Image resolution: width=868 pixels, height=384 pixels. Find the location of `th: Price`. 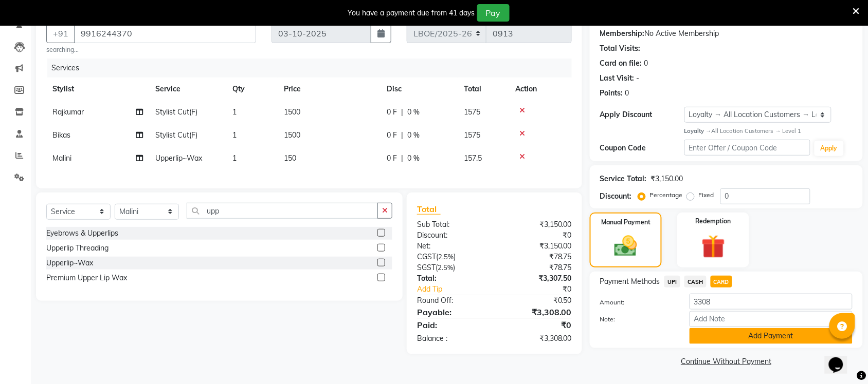

th: Price is located at coordinates (329, 89).